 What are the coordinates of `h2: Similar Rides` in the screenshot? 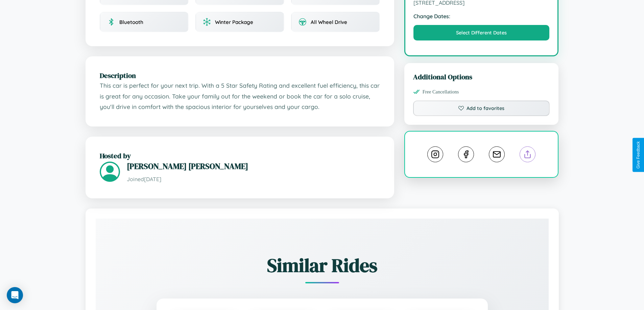 It's located at (322, 265).